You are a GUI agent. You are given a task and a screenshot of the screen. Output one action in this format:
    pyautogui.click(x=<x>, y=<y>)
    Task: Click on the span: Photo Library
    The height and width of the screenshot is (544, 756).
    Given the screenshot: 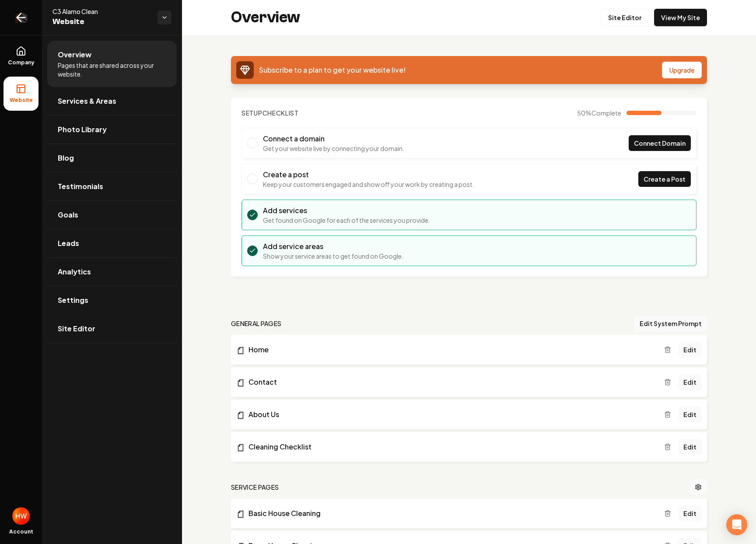 What is the action you would take?
    pyautogui.click(x=82, y=130)
    